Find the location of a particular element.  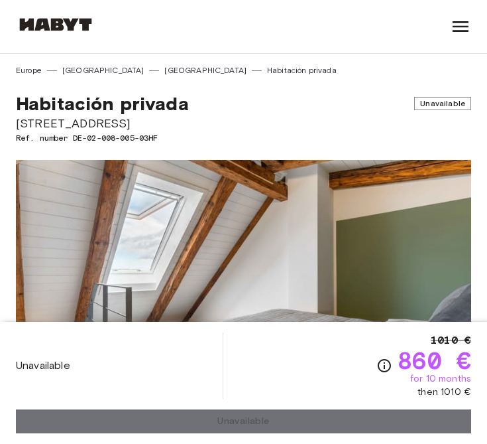

img: Marketing picture of unit DE-02-008-005-03HF is located at coordinates (243, 276).